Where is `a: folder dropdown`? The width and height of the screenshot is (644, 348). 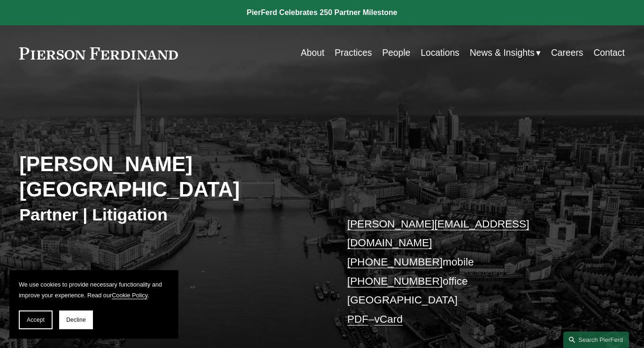 a: folder dropdown is located at coordinates (505, 53).